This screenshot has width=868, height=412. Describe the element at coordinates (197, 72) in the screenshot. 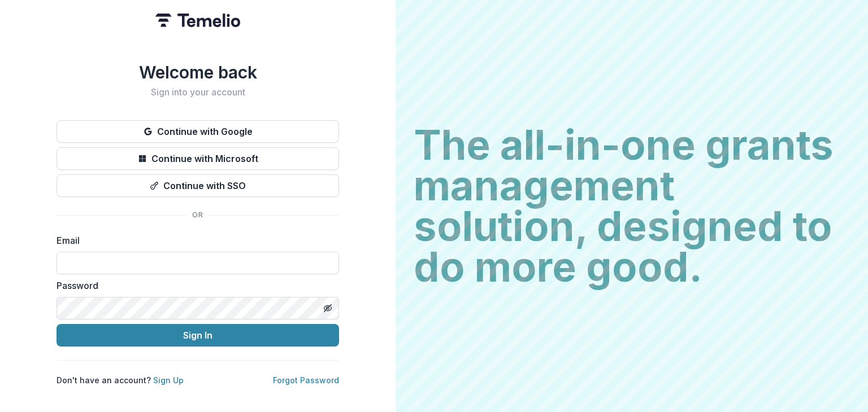

I see `h1: Welcome back` at that location.